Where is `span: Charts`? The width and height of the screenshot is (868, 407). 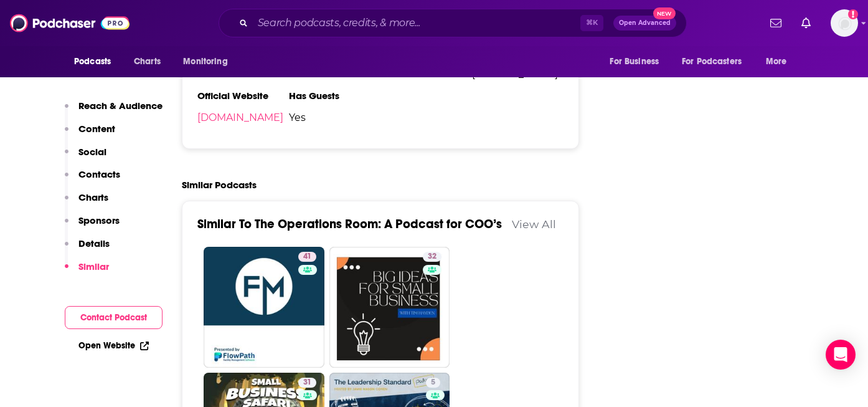 span: Charts is located at coordinates (147, 62).